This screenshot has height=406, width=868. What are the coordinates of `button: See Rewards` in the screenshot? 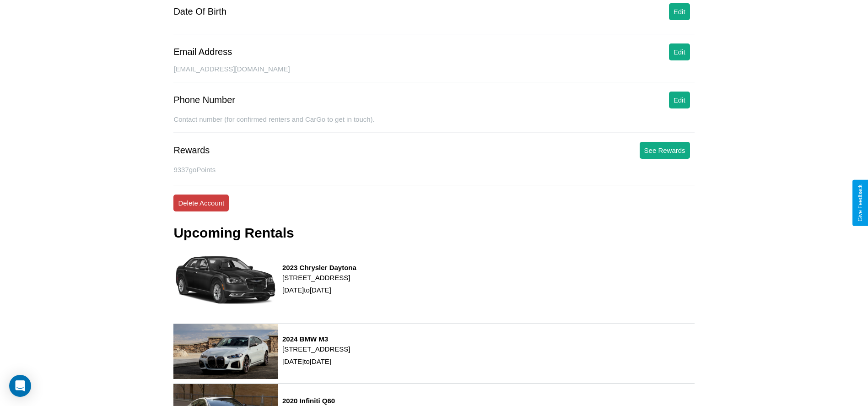 It's located at (665, 150).